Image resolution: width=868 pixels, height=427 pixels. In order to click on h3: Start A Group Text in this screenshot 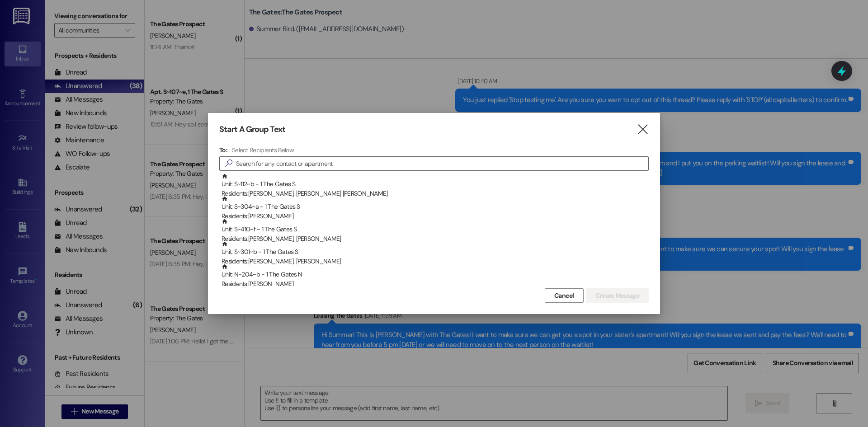, I will do `click(252, 129)`.